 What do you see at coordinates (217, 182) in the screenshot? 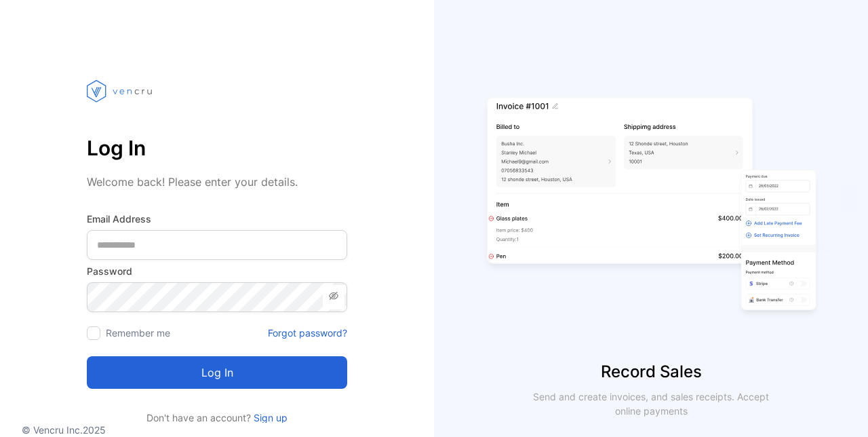
I see `p: Welcome back! Please enter your details.` at bounding box center [217, 182].